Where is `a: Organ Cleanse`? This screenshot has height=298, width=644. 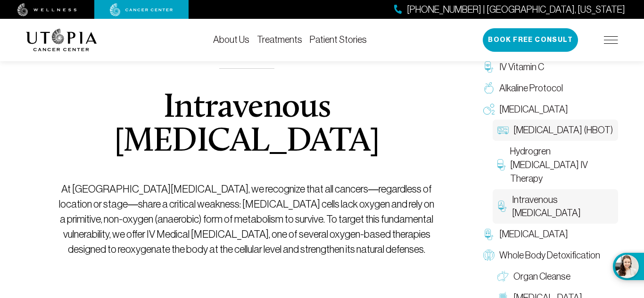 a: Organ Cleanse is located at coordinates (555, 276).